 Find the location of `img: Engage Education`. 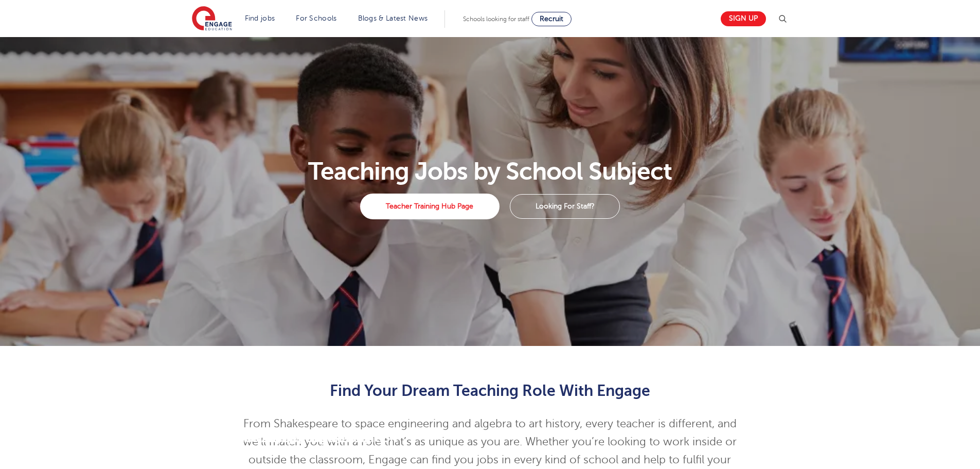

img: Engage Education is located at coordinates (212, 19).